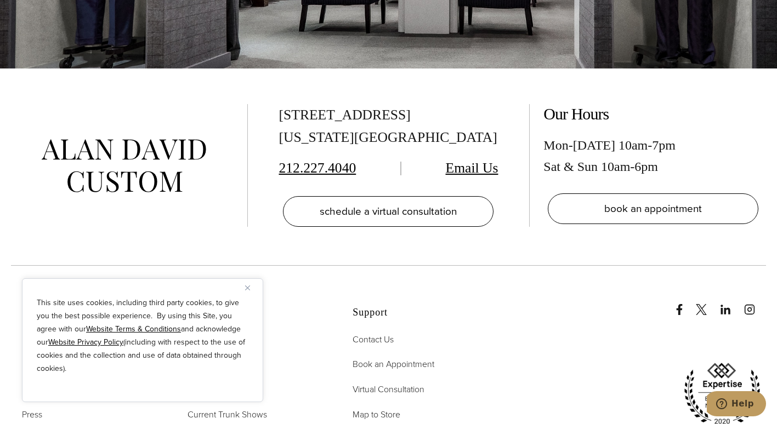  What do you see at coordinates (373, 339) in the screenshot?
I see `span: Contact Us` at bounding box center [373, 339].